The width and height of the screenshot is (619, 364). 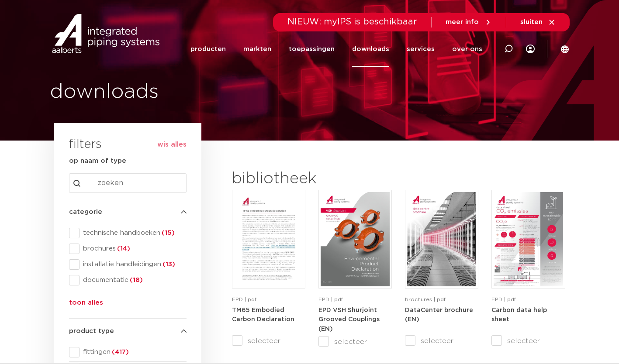 What do you see at coordinates (120, 352) in the screenshot?
I see `span: (417)` at bounding box center [120, 352].